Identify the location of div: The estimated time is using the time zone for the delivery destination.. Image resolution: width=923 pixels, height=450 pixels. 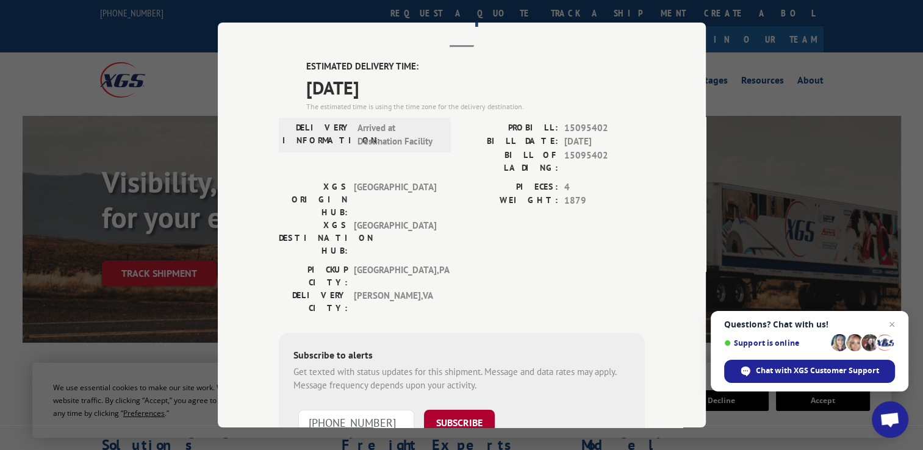
(475, 106).